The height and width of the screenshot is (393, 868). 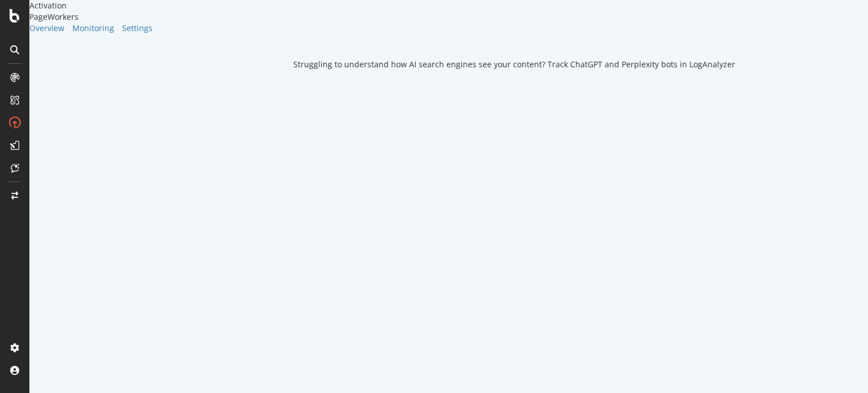 I want to click on a: Monitoring, so click(x=93, y=28).